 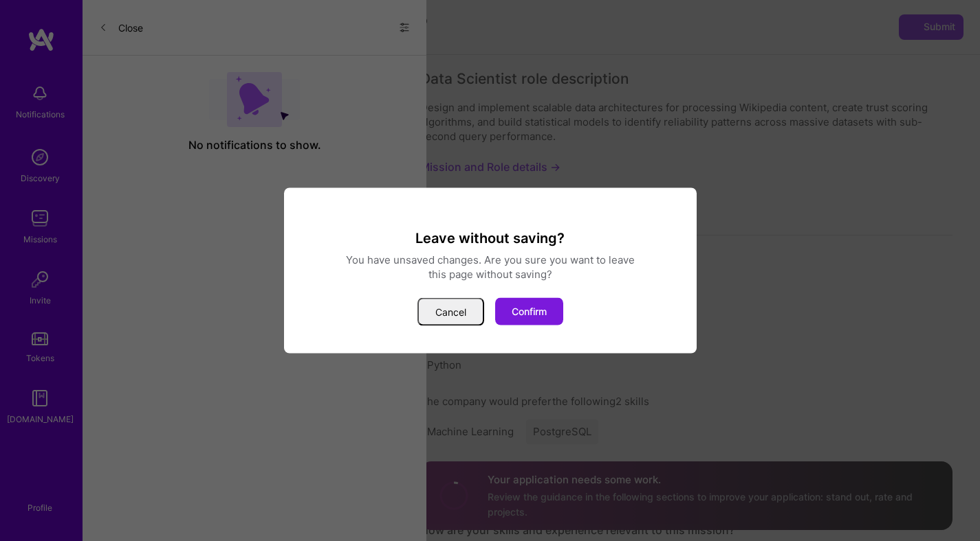 What do you see at coordinates (490, 238) in the screenshot?
I see `h3: Leave without saving?` at bounding box center [490, 238].